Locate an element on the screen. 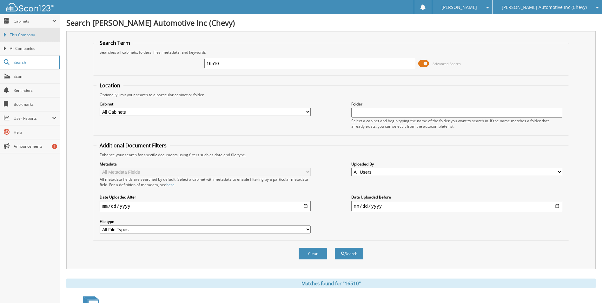 The height and width of the screenshot is (303, 602). input: end is located at coordinates (457, 206).